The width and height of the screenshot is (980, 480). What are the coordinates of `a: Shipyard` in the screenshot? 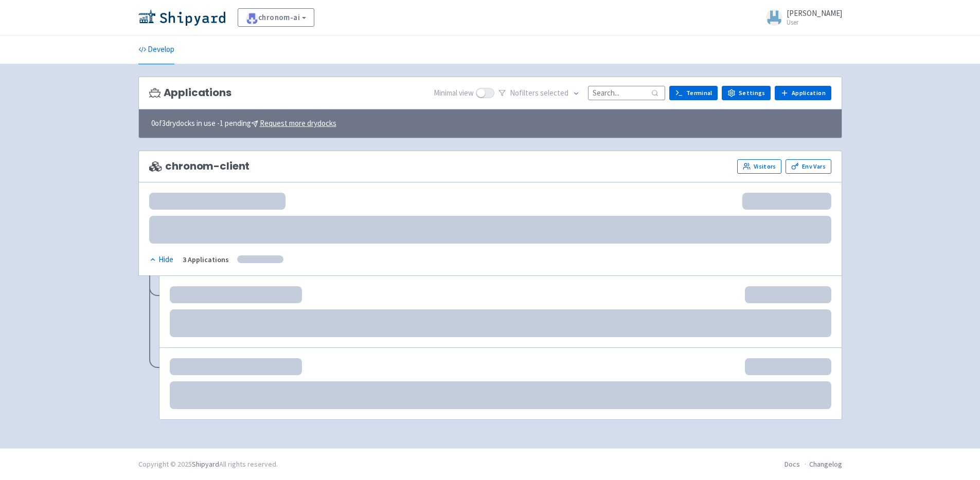 It's located at (205, 464).